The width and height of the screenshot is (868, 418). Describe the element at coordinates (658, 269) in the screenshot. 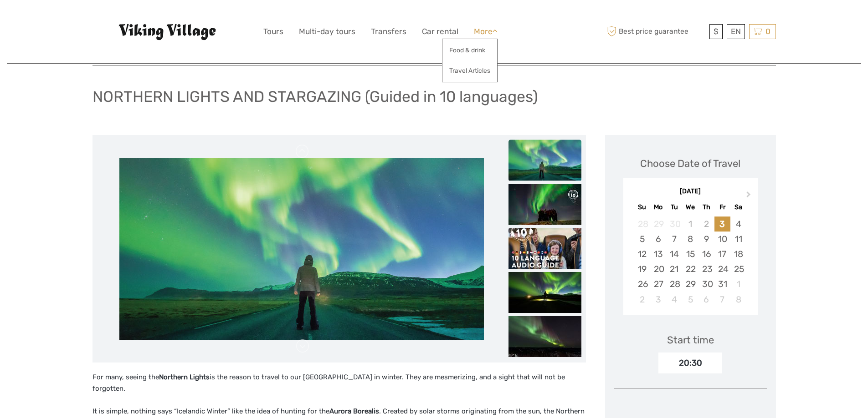

I see `div: Choose Monday, October 20th, 2025` at that location.